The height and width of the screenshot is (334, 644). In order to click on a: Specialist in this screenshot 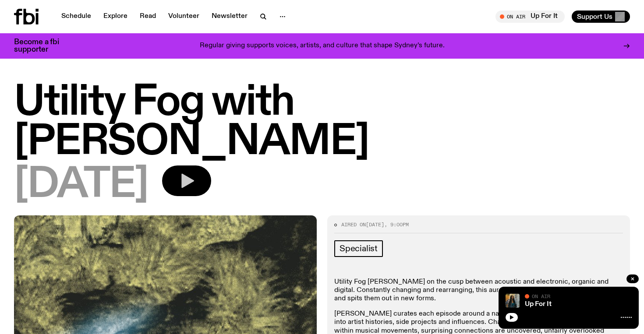, I will do `click(358, 249)`.